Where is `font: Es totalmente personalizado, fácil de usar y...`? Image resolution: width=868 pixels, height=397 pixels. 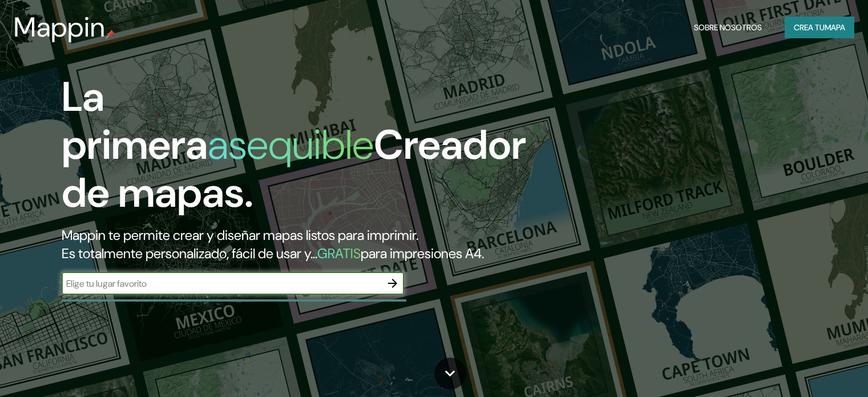
font: Es totalmente personalizado, fácil de usar y... is located at coordinates (190, 253).